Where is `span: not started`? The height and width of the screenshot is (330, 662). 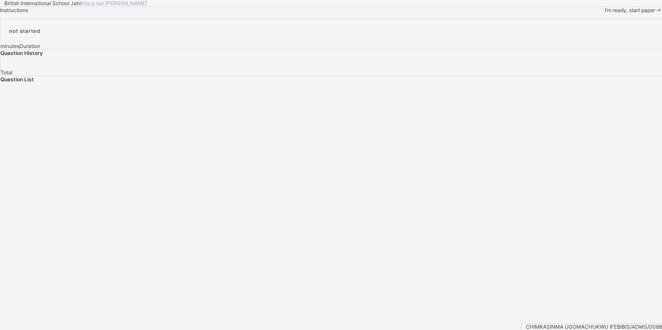 span: not started is located at coordinates (25, 31).